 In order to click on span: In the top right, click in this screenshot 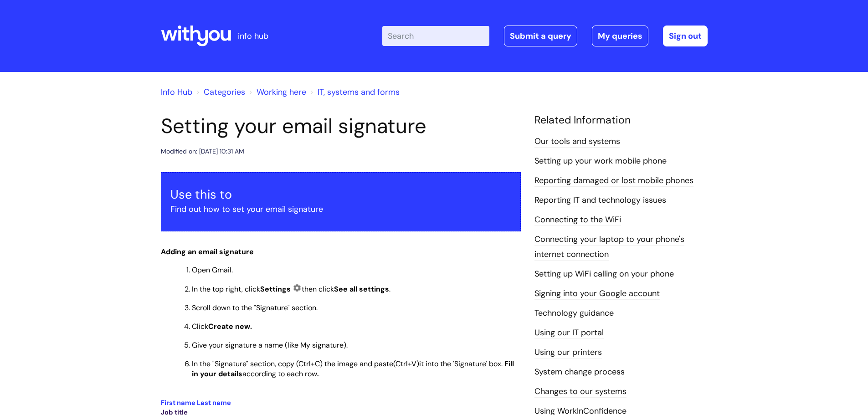, I will do `click(242, 289)`.